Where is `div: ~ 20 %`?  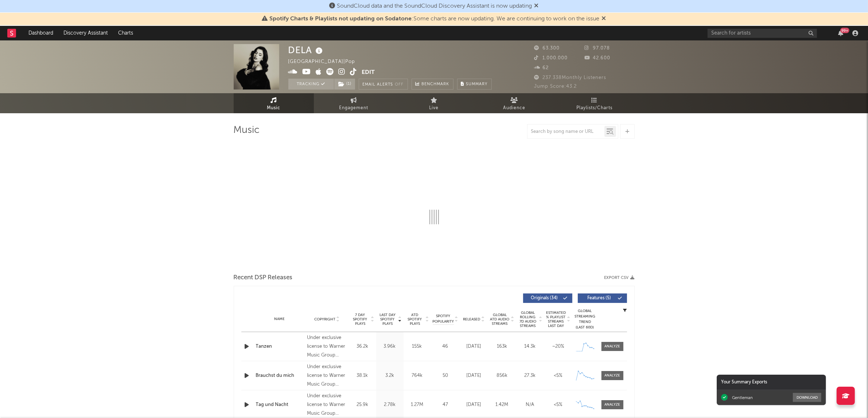
div: ~ 20 % is located at coordinates (558, 347).